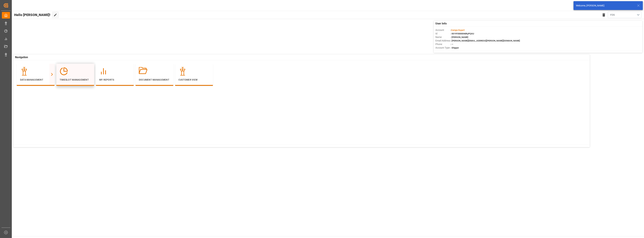 This screenshot has height=238, width=644. I want to click on span: Phone, so click(443, 44).